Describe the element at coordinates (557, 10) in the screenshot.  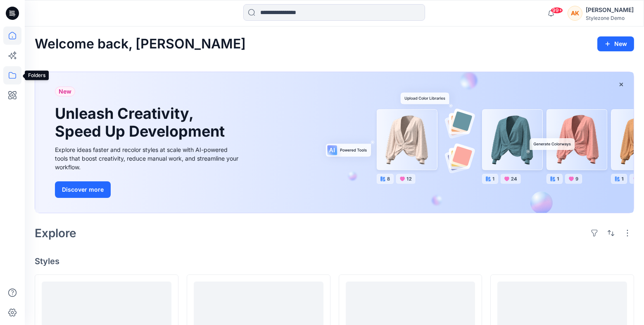
I see `span: 99+` at that location.